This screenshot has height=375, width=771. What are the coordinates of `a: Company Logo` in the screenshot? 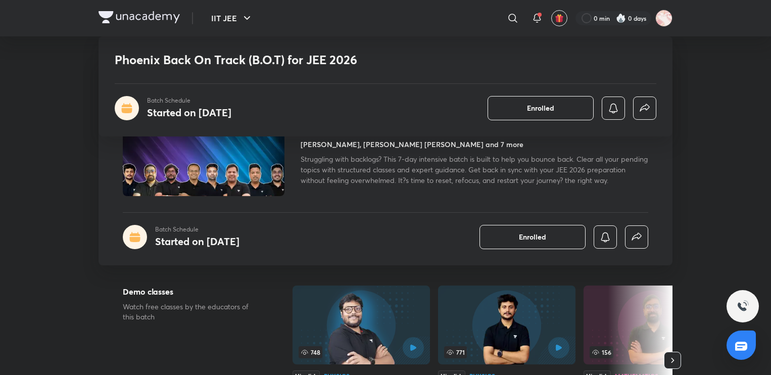 It's located at (139, 18).